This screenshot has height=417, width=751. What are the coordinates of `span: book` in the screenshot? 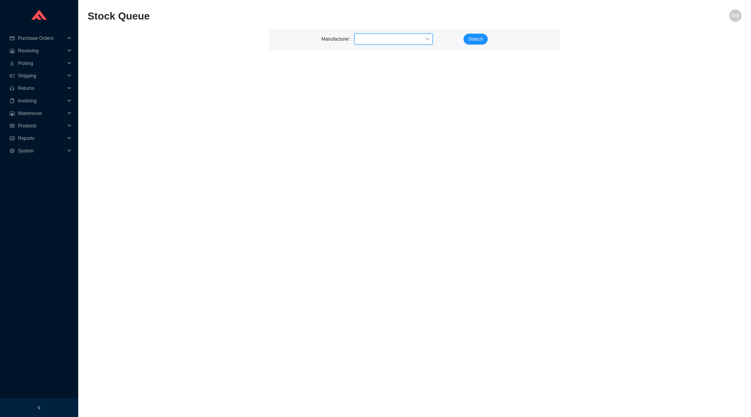 It's located at (12, 101).